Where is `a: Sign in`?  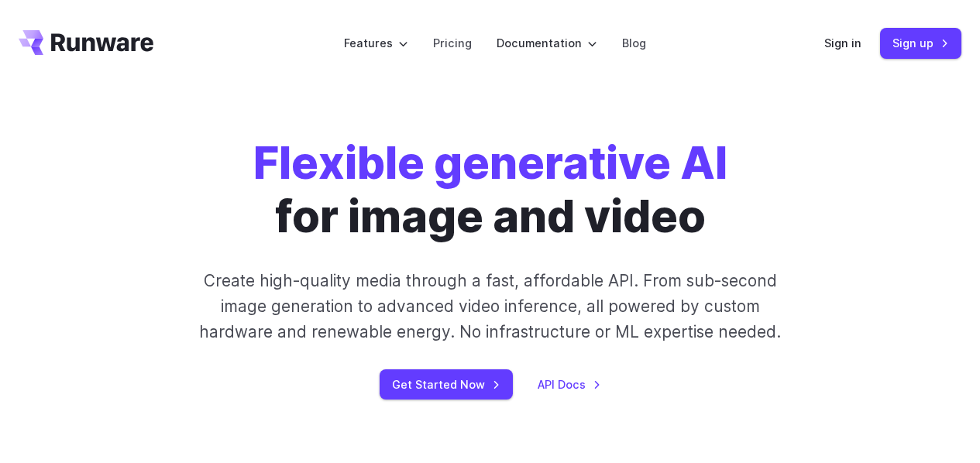
a: Sign in is located at coordinates (843, 43).